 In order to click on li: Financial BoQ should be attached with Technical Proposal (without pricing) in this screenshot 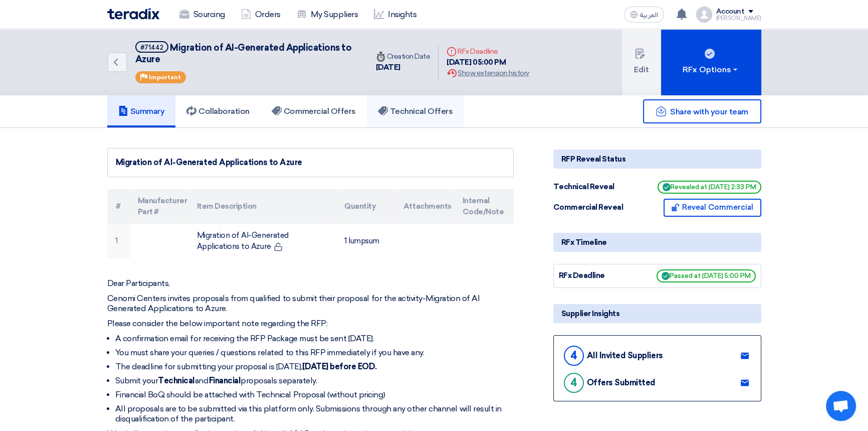, I will do `click(314, 395)`.